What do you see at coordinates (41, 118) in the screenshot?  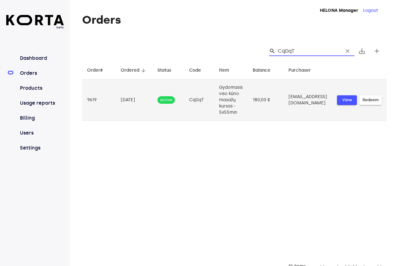 I see `a: Billing` at bounding box center [41, 118].